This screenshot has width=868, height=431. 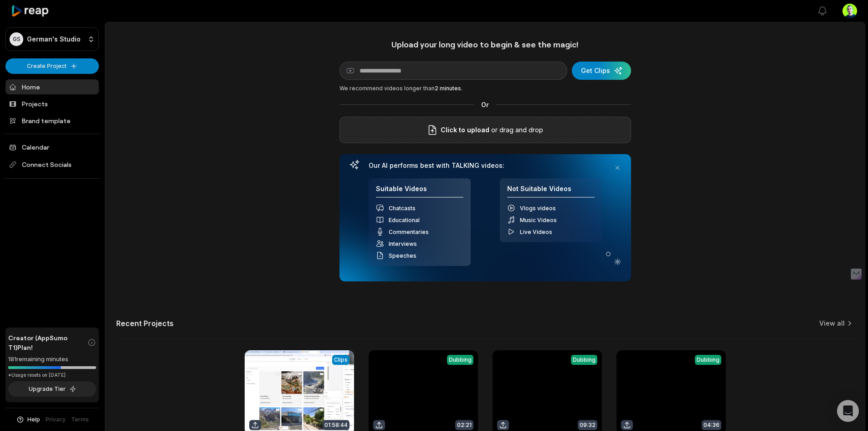 What do you see at coordinates (403, 243) in the screenshot?
I see `span: Interviews` at bounding box center [403, 243].